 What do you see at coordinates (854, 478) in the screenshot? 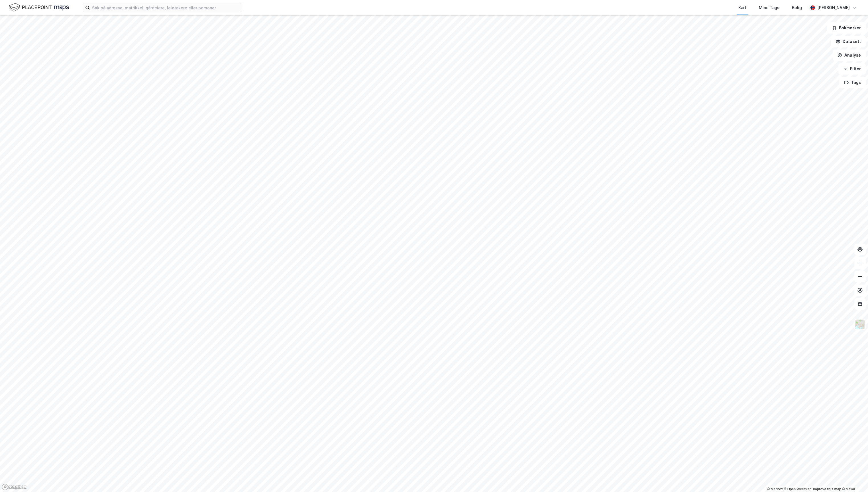
I see `div: Chat Widget` at bounding box center [854, 478].